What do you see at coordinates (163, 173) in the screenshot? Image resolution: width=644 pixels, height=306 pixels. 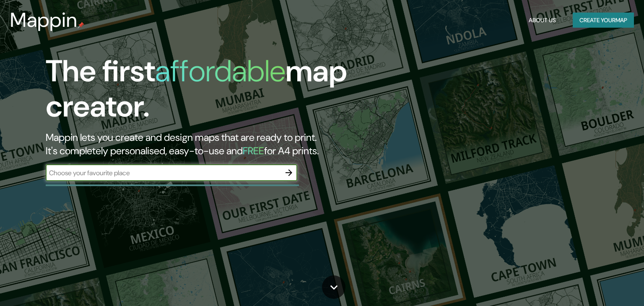 I see `input: Choose your favourite place` at bounding box center [163, 173].